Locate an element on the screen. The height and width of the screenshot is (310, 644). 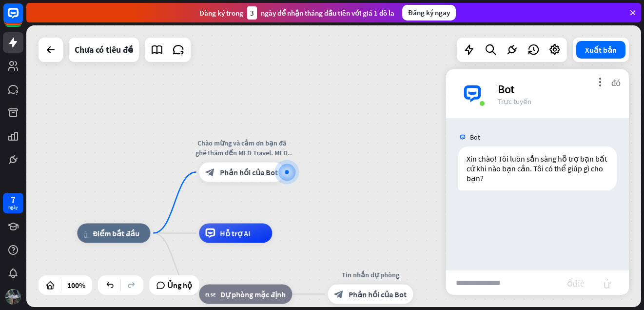
font: 3 is located at coordinates (252, 13).